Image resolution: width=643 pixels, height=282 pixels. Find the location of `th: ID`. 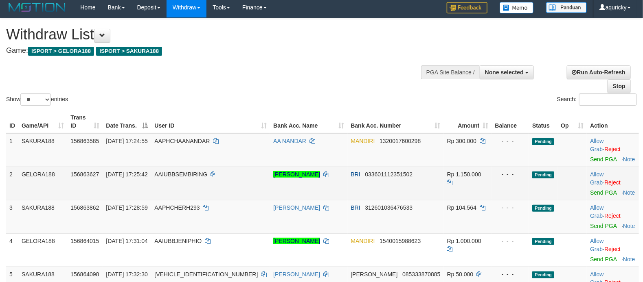

th: ID is located at coordinates (12, 122).